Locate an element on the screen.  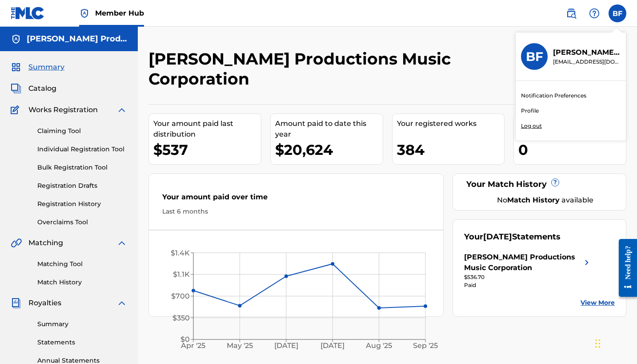
div: 0 is located at coordinates (573, 149).